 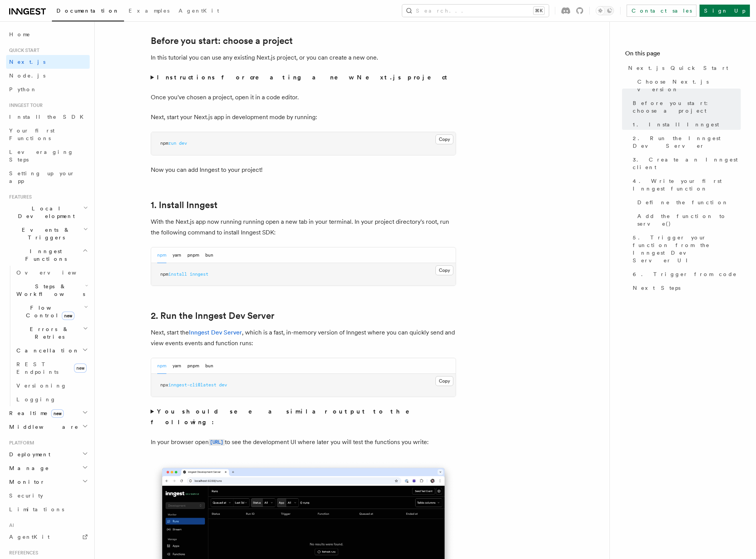 I want to click on a: Limitations, so click(x=48, y=510).